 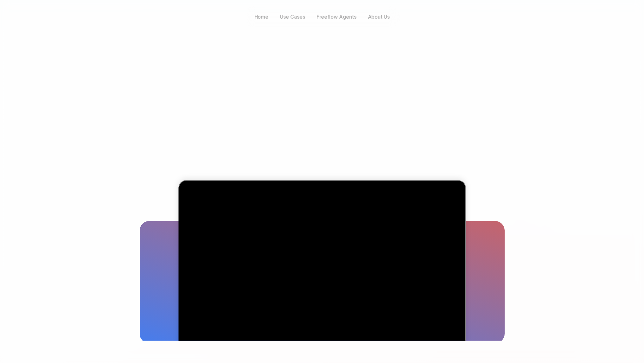 I want to click on p: Home, so click(x=261, y=17).